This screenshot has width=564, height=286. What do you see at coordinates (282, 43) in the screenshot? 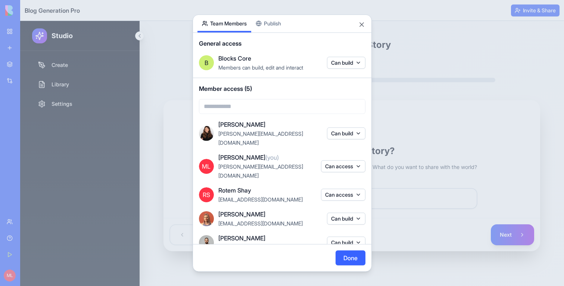
I see `span: General access` at bounding box center [282, 43].